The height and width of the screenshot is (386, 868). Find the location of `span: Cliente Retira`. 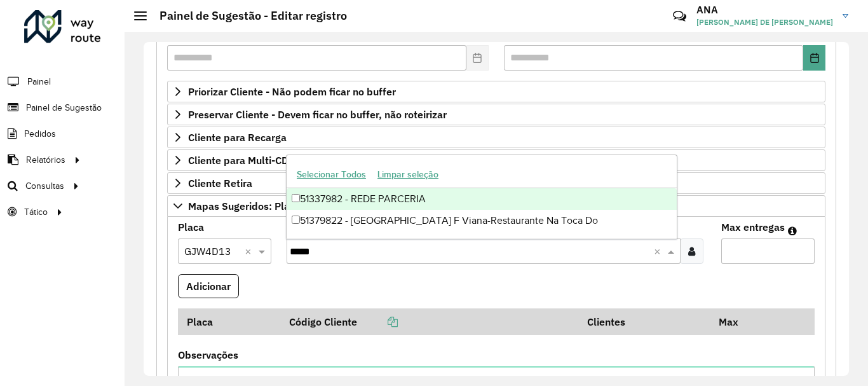

span: Cliente Retira is located at coordinates (220, 183).